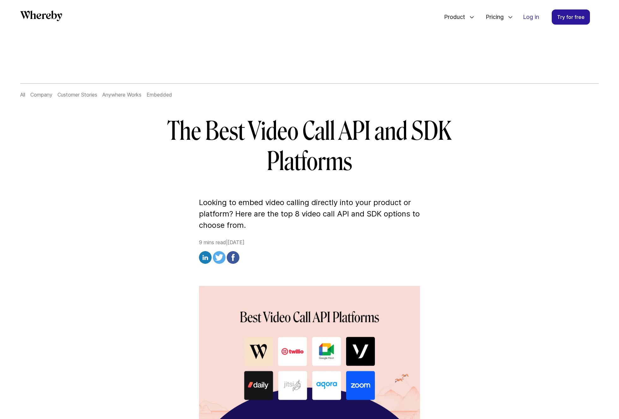  I want to click on a: Try for free, so click(571, 17).